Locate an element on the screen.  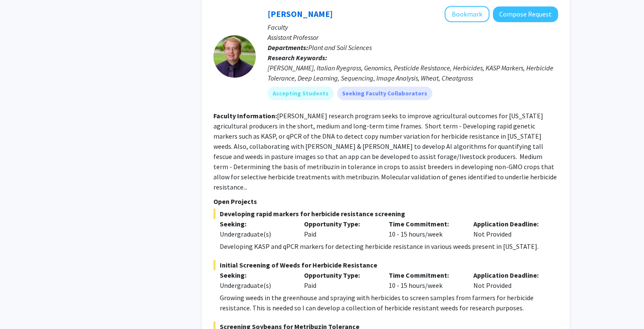
button: Compose Request to Samuel Revolinski is located at coordinates (525, 14).